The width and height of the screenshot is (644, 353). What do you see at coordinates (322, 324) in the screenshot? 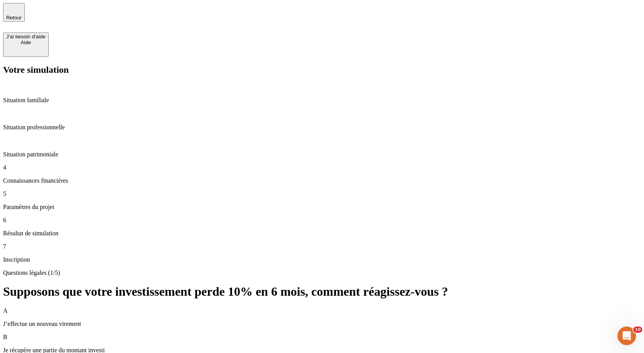
I see `p: J’effectue un nouveau virement` at bounding box center [322, 324].